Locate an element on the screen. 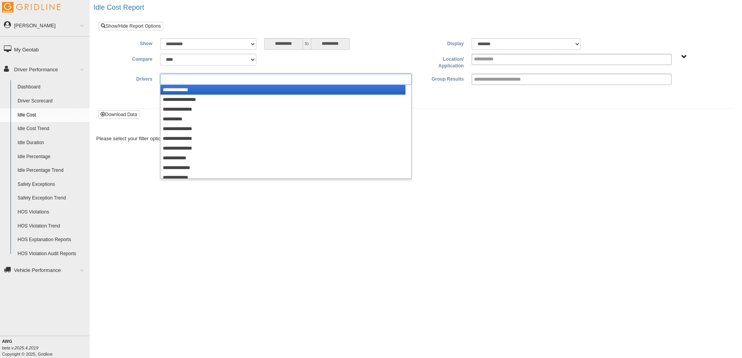 The height and width of the screenshot is (358, 742). a: Idle Cost Trend is located at coordinates (52, 129).